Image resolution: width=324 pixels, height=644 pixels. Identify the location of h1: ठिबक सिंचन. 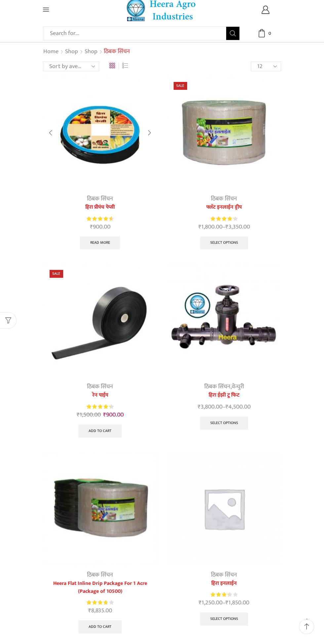
(117, 52).